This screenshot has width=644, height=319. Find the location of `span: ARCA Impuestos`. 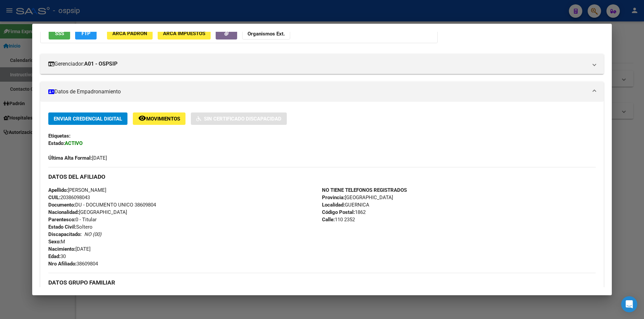

span: ARCA Impuestos is located at coordinates (184, 33).